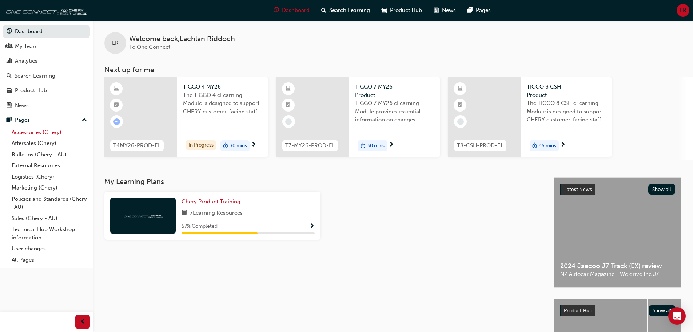 The height and width of the screenshot is (332, 693). What do you see at coordinates (324, 181) in the screenshot?
I see `h3: My Learning Plans` at bounding box center [324, 181].